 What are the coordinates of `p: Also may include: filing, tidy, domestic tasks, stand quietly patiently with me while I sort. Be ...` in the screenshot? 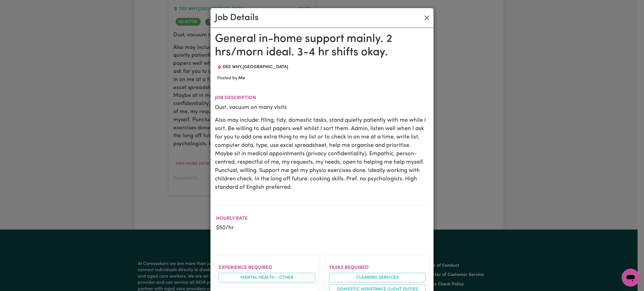 It's located at (322, 154).